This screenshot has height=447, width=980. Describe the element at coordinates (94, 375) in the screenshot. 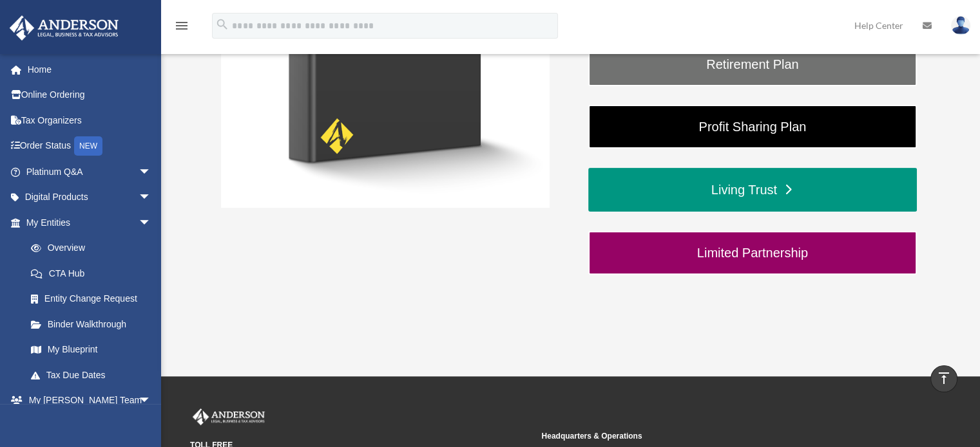

I see `a: Tax Due Dates` at that location.